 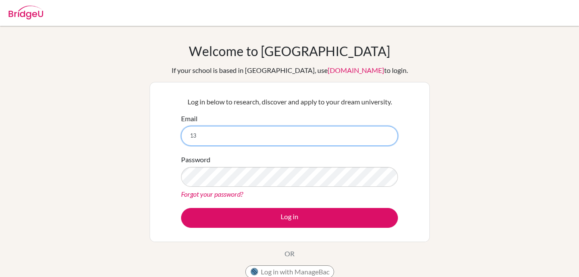 I want to click on button: Log in, so click(x=290, y=218).